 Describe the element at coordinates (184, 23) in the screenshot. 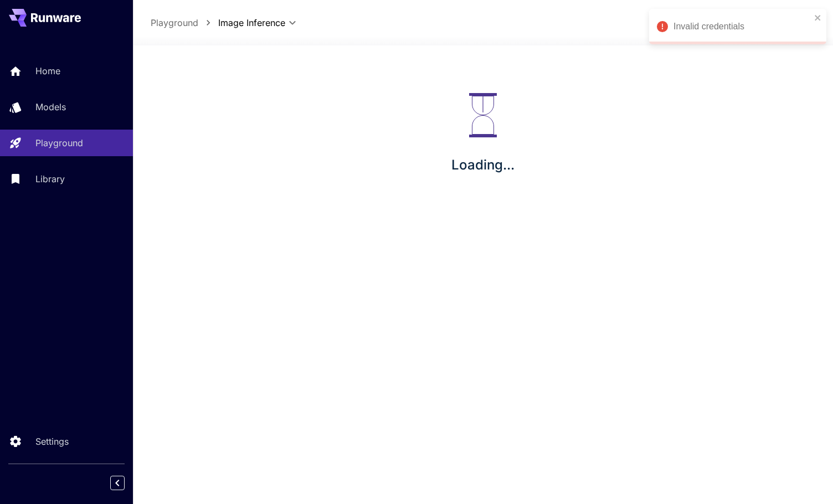

I see `nav: breadcrumb` at that location.